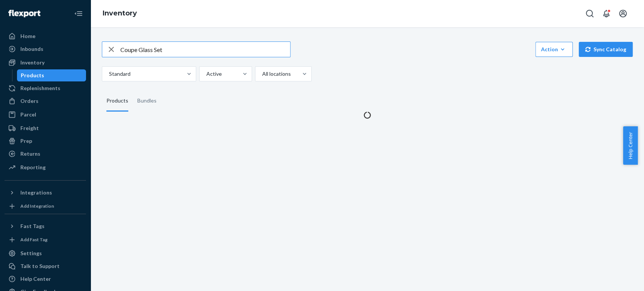 The image size is (644, 291). Describe the element at coordinates (630, 146) in the screenshot. I see `span: Help Center` at that location.